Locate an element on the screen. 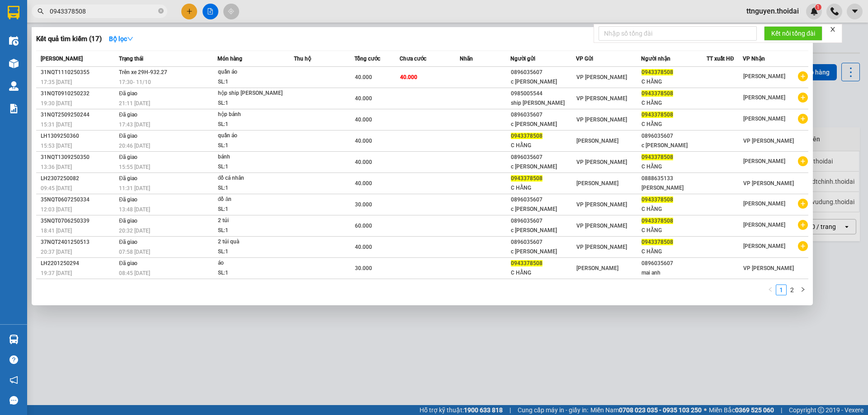 This screenshot has height=415, width=868. div: 31NQT1309250350 is located at coordinates (79, 157).